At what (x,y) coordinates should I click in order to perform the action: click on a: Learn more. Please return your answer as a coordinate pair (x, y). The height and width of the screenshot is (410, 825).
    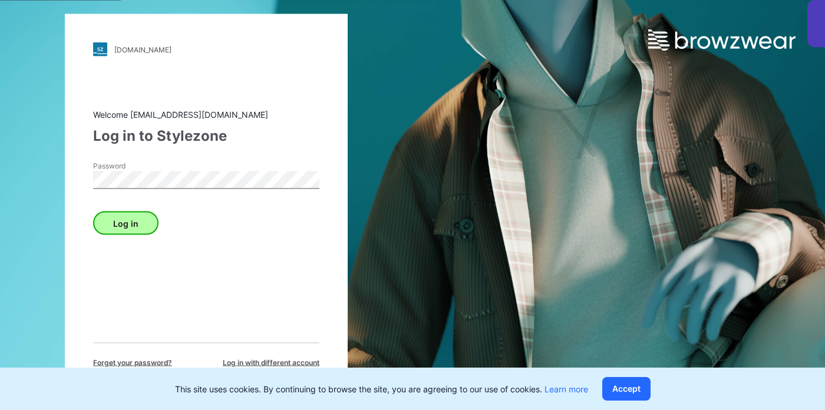
    Looking at the image, I should click on (566, 389).